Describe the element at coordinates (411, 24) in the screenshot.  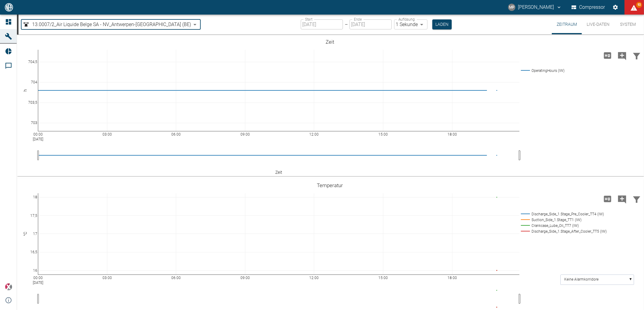
I see `div: 1 Sekunde` at that location.